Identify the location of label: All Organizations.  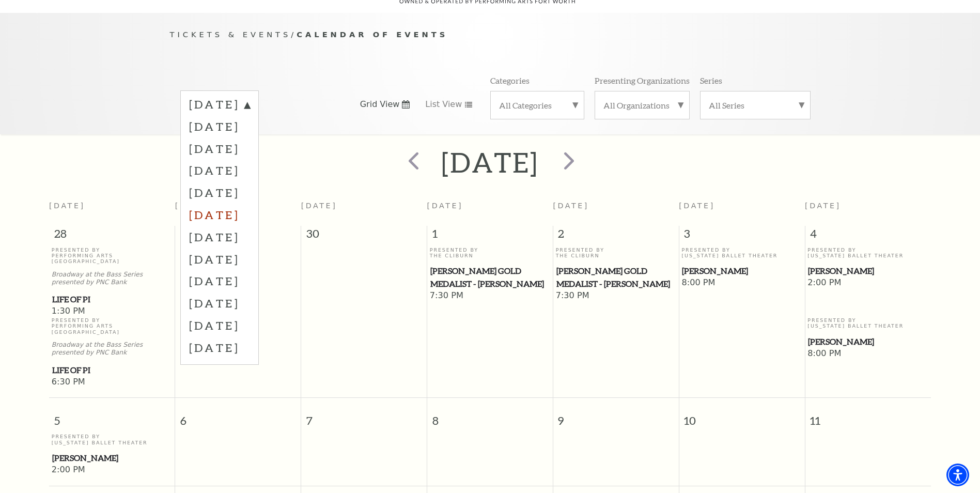
(642, 105).